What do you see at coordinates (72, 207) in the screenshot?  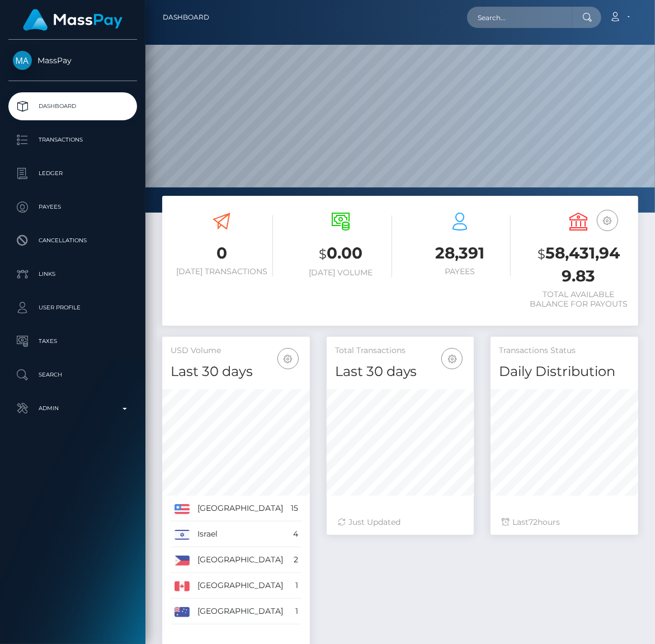 I see `p: Payees` at bounding box center [72, 207].